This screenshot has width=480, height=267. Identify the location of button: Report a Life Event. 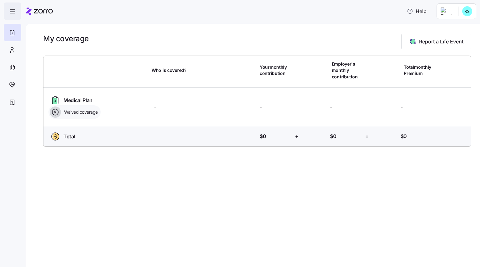
(436, 42).